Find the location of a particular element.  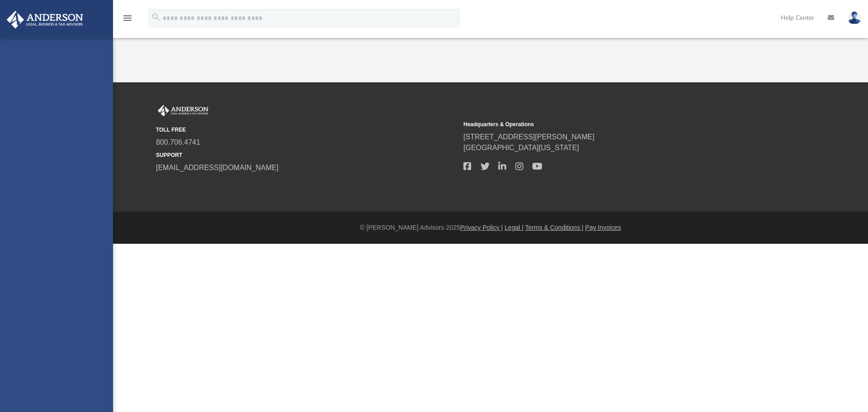

small: TOLL FREE is located at coordinates (307, 130).